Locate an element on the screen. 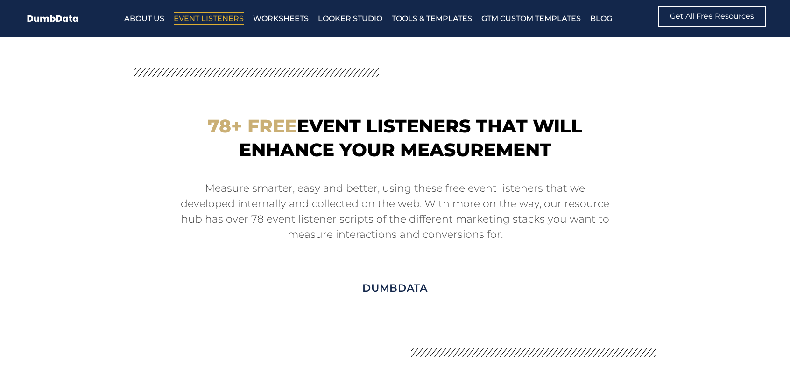 The height and width of the screenshot is (369, 790). a: Event Listeners is located at coordinates (209, 19).